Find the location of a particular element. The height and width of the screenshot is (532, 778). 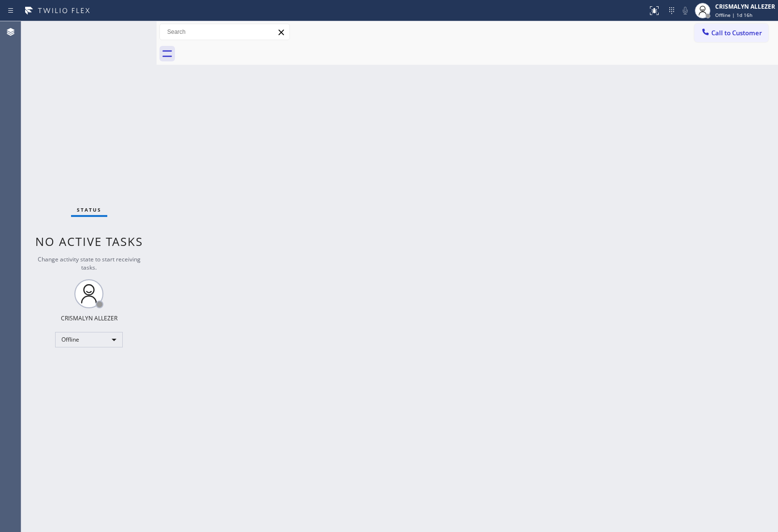

button: Mute is located at coordinates (685, 11).